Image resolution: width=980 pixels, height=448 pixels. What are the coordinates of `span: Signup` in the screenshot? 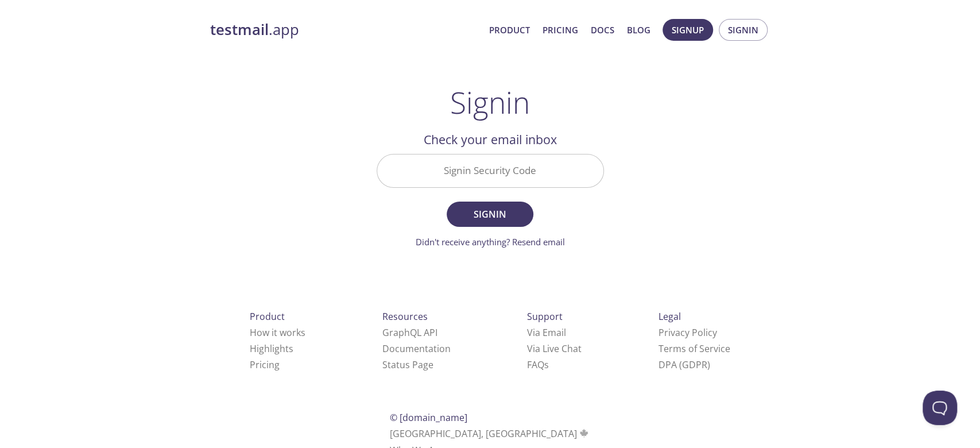 It's located at (688, 30).